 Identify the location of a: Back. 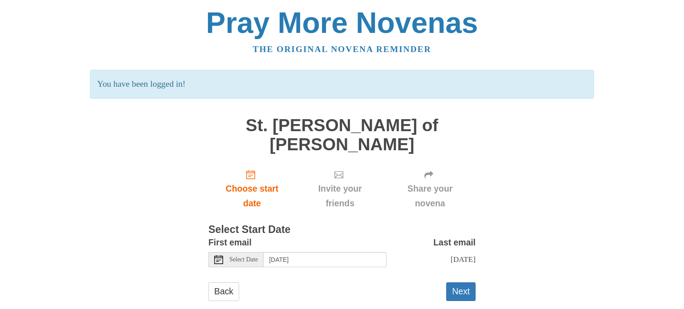
(224, 292).